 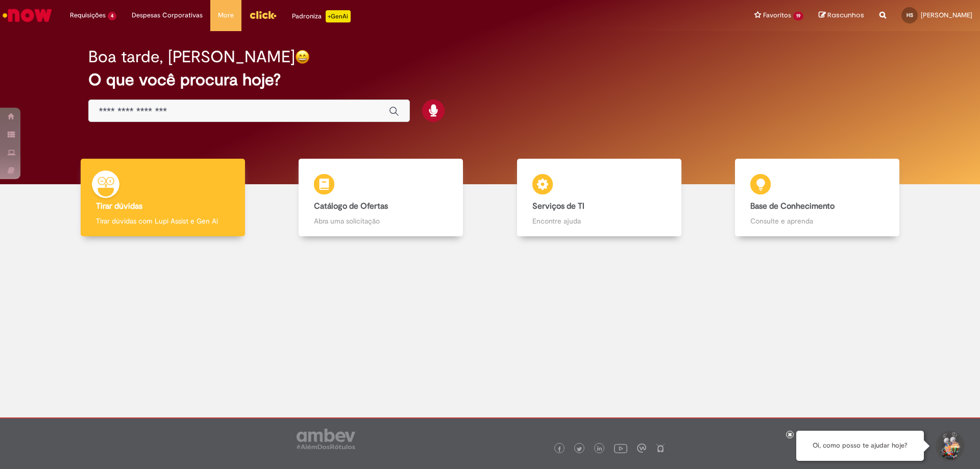 I want to click on a: Serviços de TI Encontre ajuda, so click(x=599, y=198).